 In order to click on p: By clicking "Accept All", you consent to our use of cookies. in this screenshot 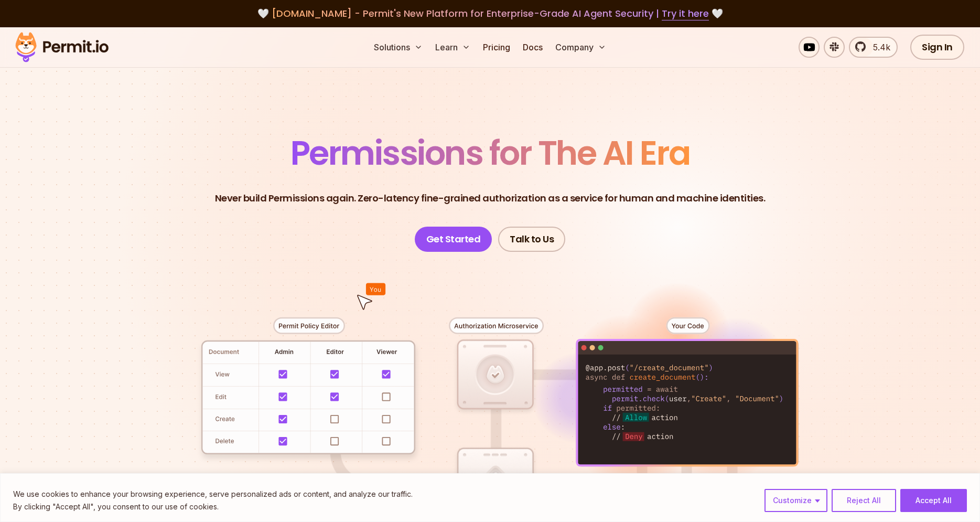, I will do `click(213, 507)`.